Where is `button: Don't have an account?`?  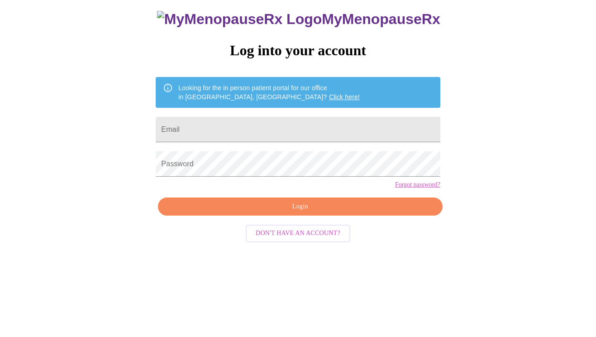 button: Don't have an account? is located at coordinates (298, 233).